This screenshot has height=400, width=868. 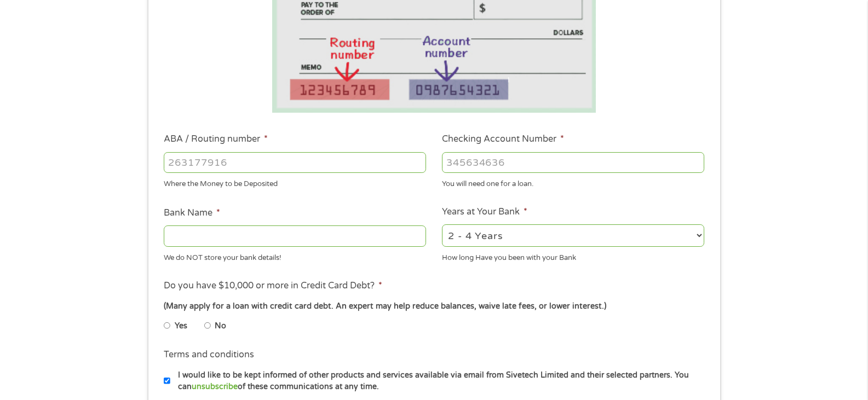 I want to click on label: Years at Your Bank, so click(x=485, y=212).